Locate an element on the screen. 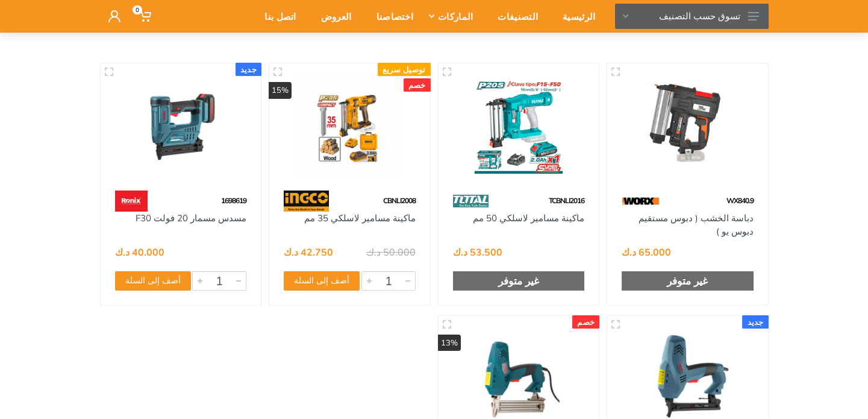 This screenshot has height=419, width=868. img: Royal Tools - ماكينة مسامير لاسلكي 35 مم is located at coordinates (349, 126).